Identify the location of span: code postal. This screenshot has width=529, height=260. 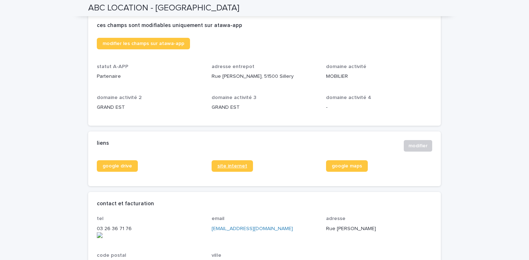
(112, 255).